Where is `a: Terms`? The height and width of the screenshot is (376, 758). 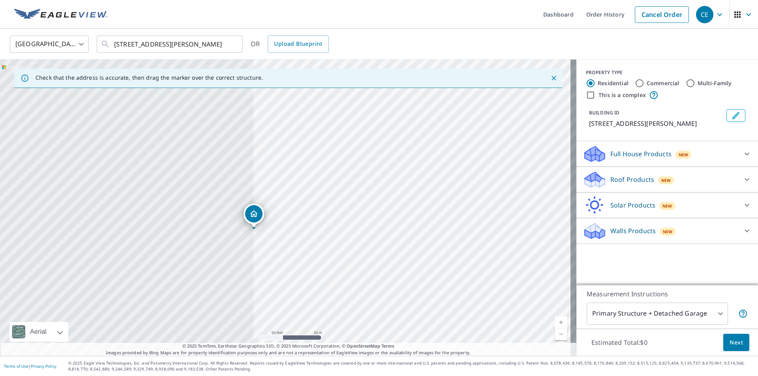 a: Terms is located at coordinates (388, 346).